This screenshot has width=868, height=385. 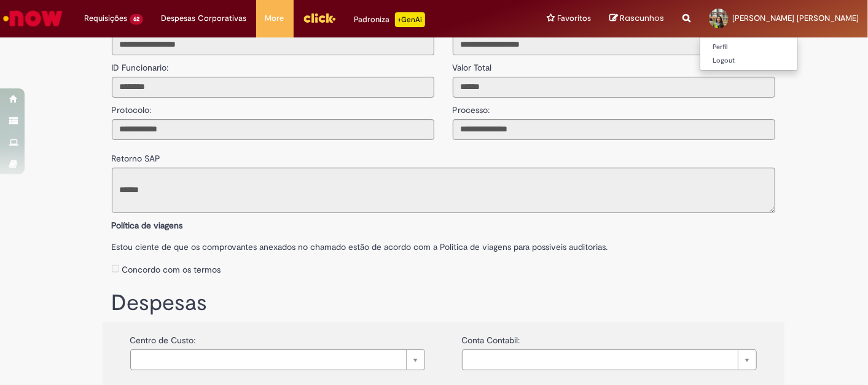 What do you see at coordinates (444, 304) in the screenshot?
I see `h1: Despesas` at bounding box center [444, 304].